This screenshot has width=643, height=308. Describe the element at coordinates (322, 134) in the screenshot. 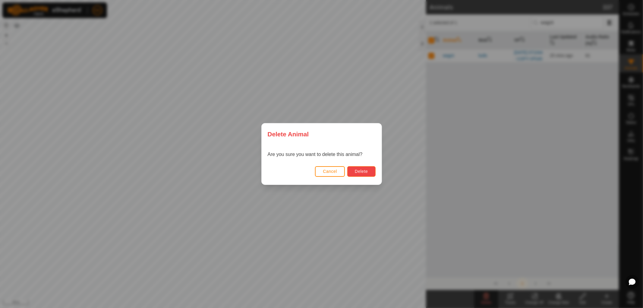

I see `div: Delete Animal` at that location.